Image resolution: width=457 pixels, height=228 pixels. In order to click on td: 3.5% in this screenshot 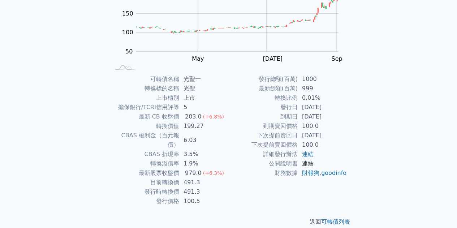, I will do `click(204, 154)`.